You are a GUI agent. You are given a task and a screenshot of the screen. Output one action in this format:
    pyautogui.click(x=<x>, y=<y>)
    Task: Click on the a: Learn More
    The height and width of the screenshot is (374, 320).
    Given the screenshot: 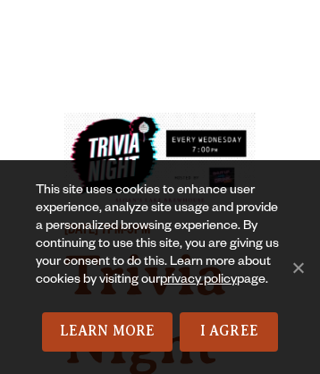 What is the action you would take?
    pyautogui.click(x=107, y=332)
    